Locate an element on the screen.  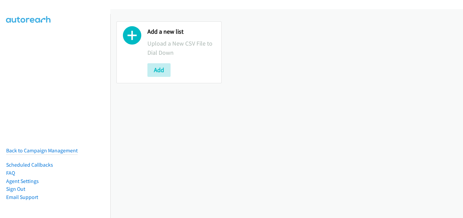
p: Upload a New CSV File to Dial Down is located at coordinates (181, 48).